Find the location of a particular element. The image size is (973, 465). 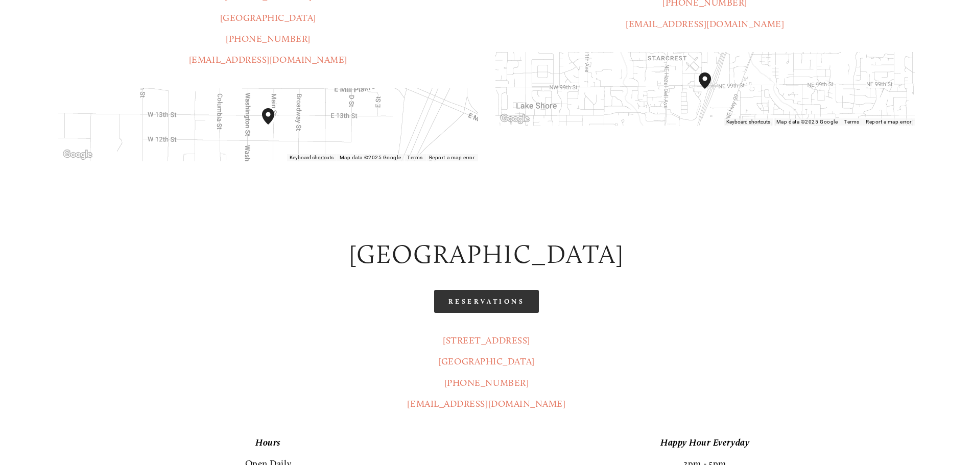

em: Happy Hour Everyday is located at coordinates (705, 443).